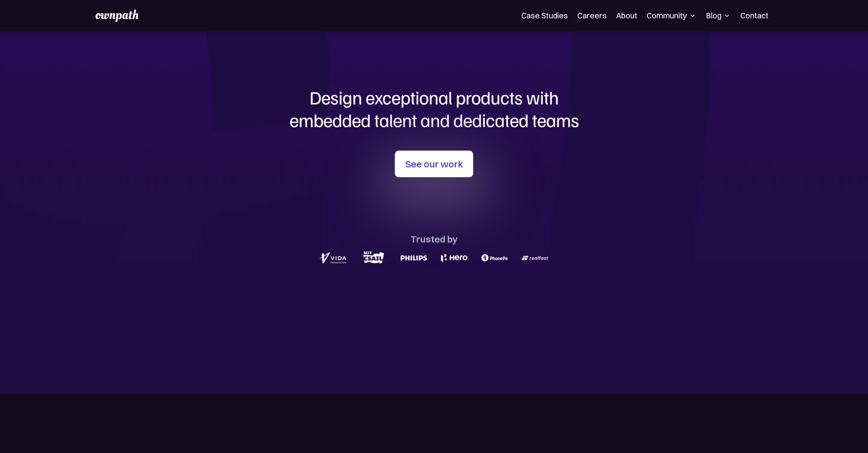  What do you see at coordinates (544, 15) in the screenshot?
I see `a: Case Studies` at bounding box center [544, 15].